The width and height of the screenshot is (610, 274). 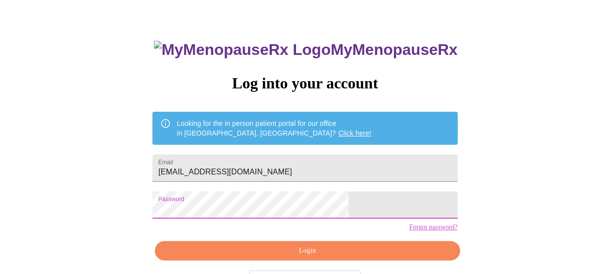 I want to click on h3: MyMenopauseRx, so click(x=306, y=50).